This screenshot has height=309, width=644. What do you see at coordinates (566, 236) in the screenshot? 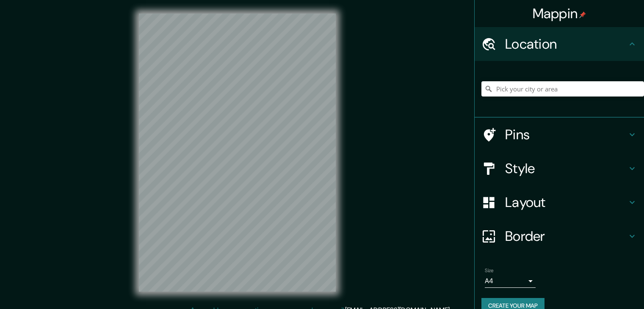
I see `h4: Border` at bounding box center [566, 236].